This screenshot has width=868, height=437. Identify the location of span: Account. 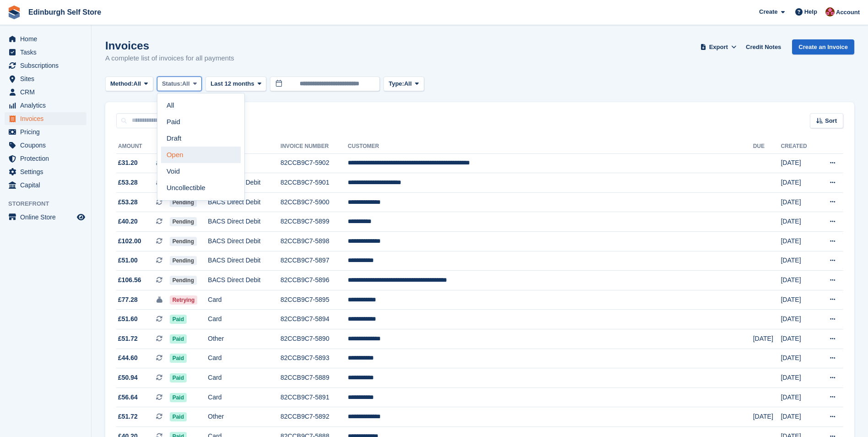
(848, 13).